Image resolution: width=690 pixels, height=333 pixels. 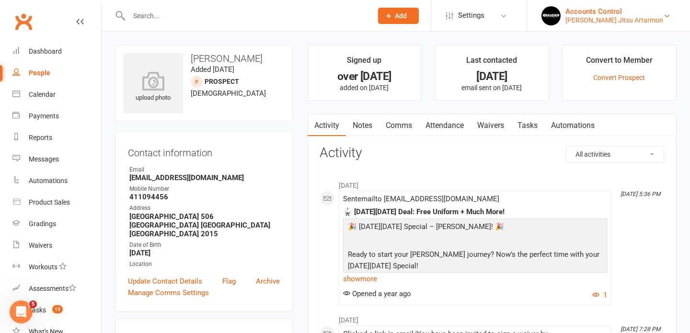 What do you see at coordinates (57, 202) in the screenshot?
I see `a: Product Sales` at bounding box center [57, 202].